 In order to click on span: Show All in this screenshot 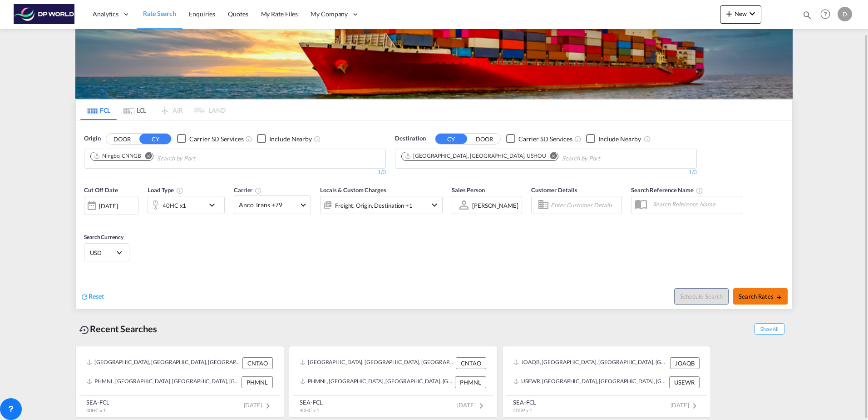, I will do `click(770, 329)`.